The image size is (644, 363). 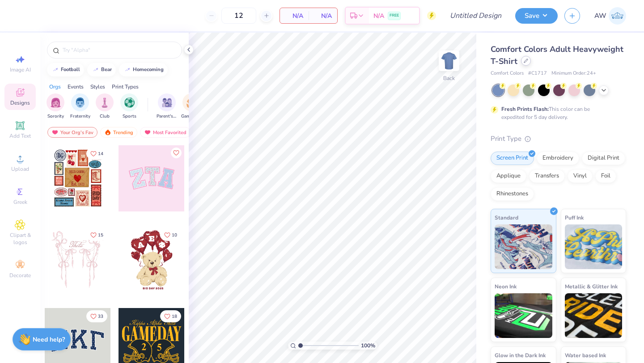 I want to click on div: Digital Print, so click(x=603, y=158).